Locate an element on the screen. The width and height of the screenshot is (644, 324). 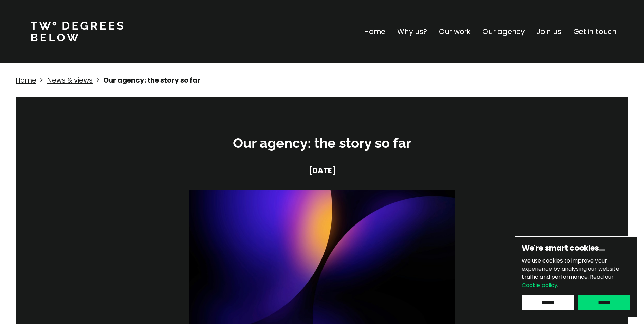
p: Home is located at coordinates (374, 32).